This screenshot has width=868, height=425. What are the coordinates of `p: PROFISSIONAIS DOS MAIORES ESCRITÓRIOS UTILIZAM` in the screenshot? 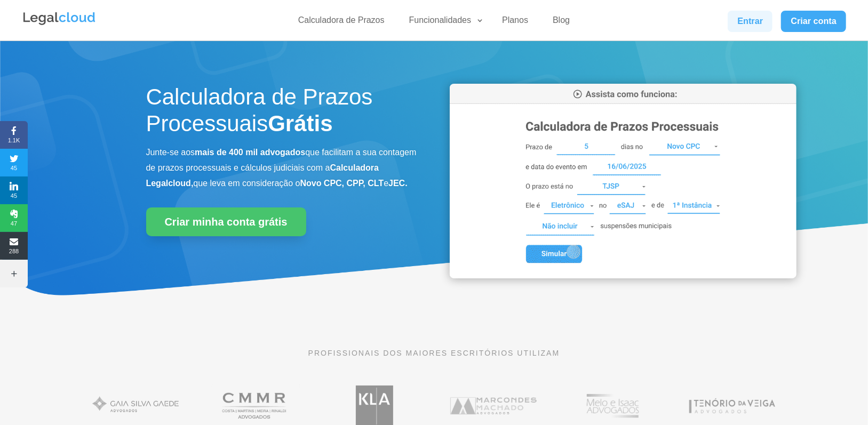 It's located at (435, 353).